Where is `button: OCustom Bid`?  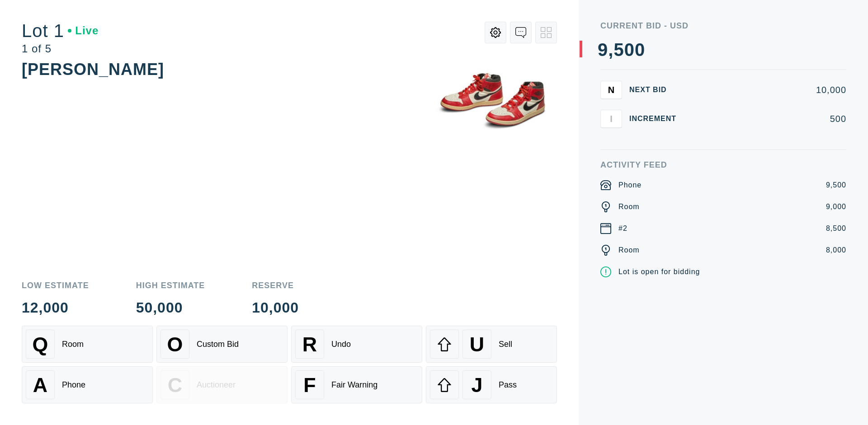 button: OCustom Bid is located at coordinates (222, 344).